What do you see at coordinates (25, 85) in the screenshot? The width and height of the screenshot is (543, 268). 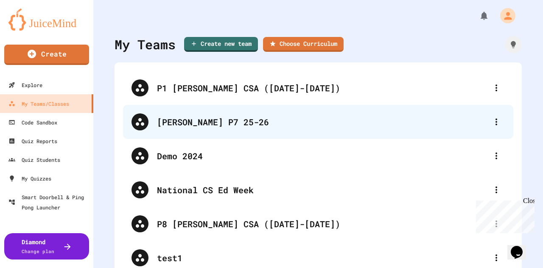 I see `div: Explore` at bounding box center [25, 85].